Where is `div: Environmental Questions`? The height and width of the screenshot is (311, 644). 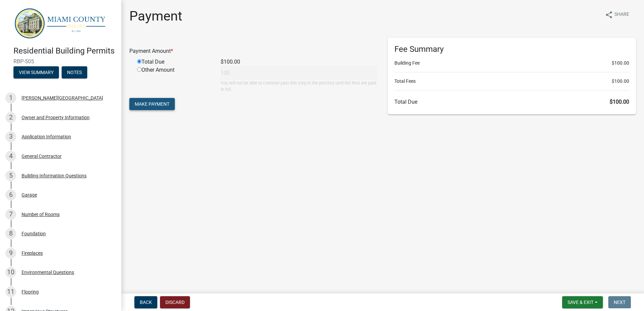
div: Environmental Questions is located at coordinates (48, 272).